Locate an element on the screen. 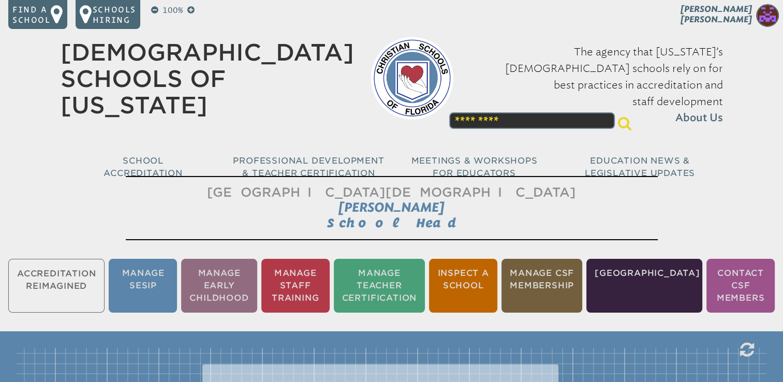 The width and height of the screenshot is (783, 382). li: Manage Teacher Certification is located at coordinates (379, 286).